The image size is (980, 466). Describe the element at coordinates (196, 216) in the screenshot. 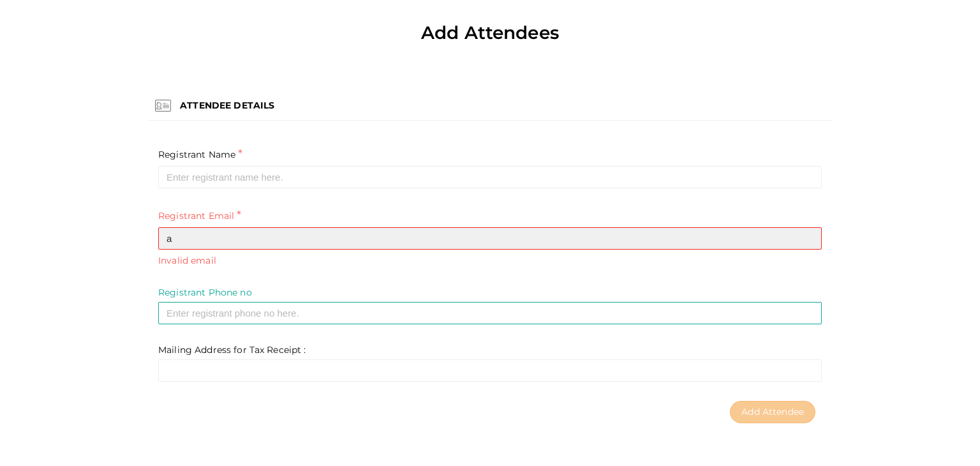

I see `span: Registrant Email` at that location.